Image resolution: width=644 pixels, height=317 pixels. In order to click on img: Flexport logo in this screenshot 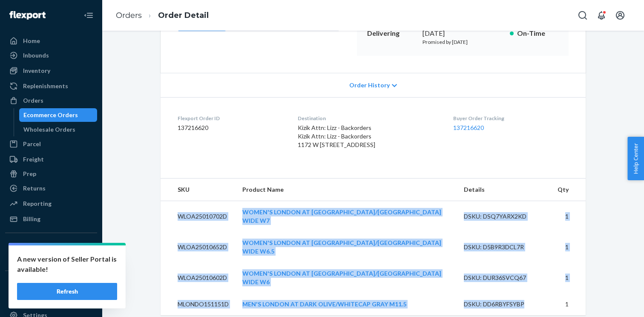, I will do `click(27, 15)`.